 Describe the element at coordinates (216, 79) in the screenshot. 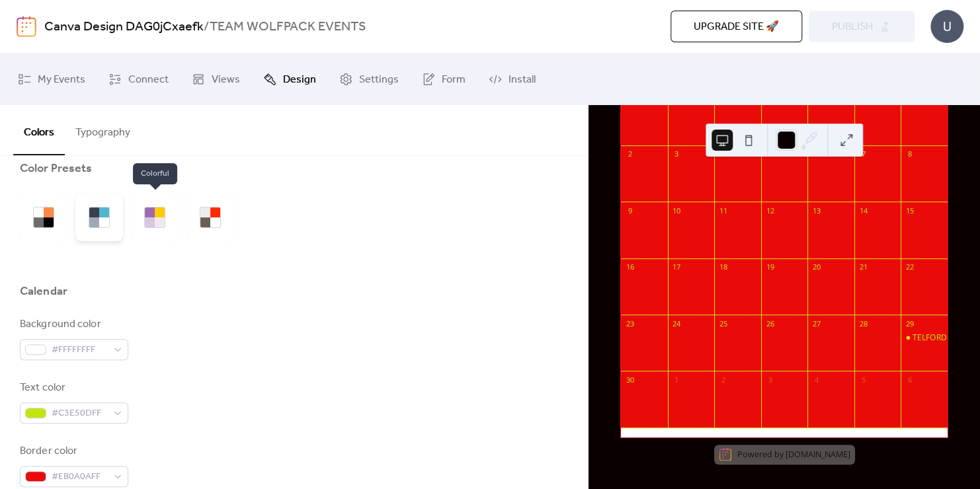

I see `a: Views` at that location.